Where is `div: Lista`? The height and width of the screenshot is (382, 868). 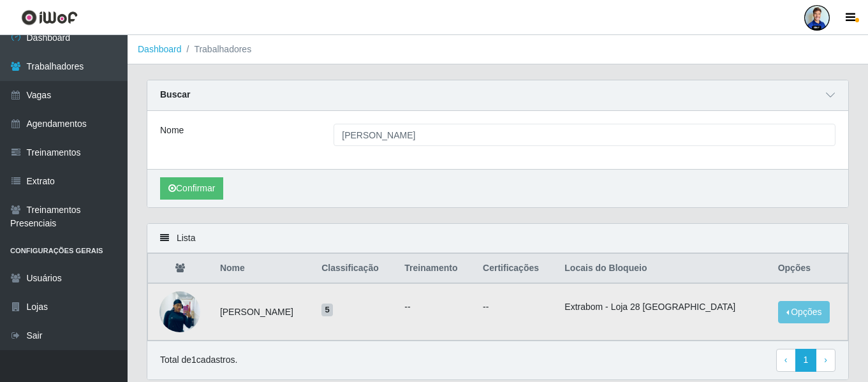 div: Lista is located at coordinates (497, 239).